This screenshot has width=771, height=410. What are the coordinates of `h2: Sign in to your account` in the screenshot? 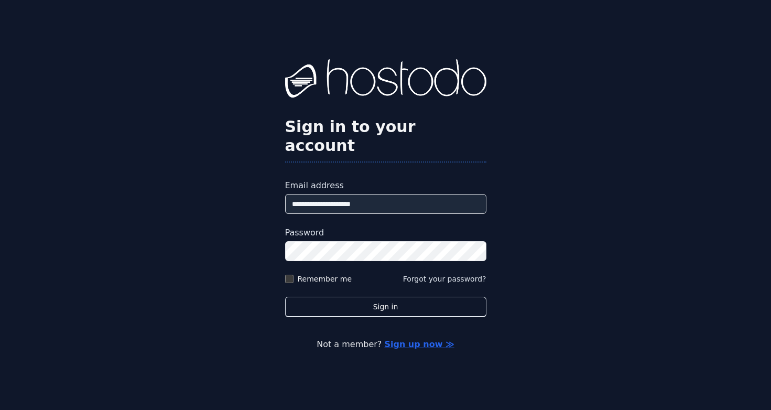 It's located at (386, 136).